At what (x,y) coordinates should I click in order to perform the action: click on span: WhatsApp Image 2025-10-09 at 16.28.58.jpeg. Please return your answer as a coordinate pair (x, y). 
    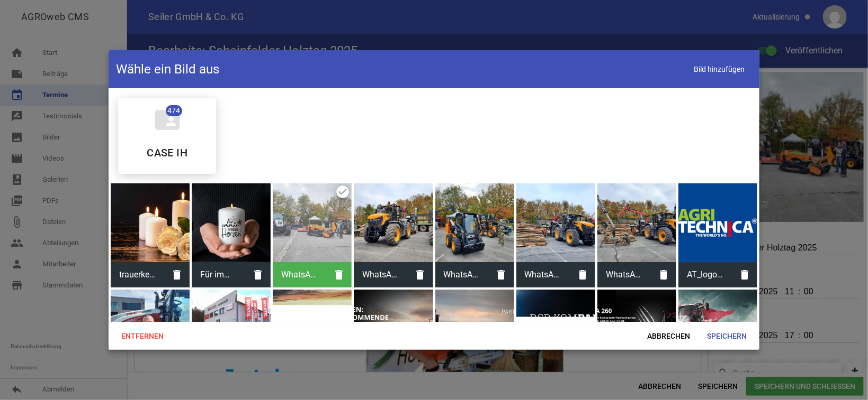
    Looking at the image, I should click on (543, 275).